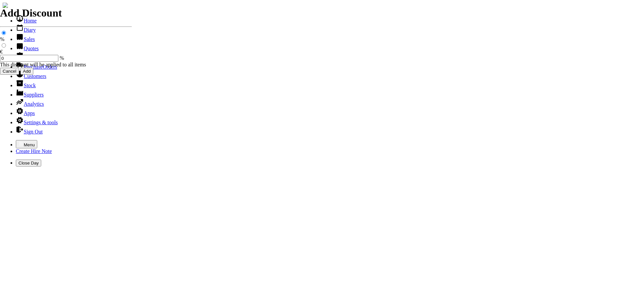 This screenshot has height=296, width=628. What do you see at coordinates (37, 122) in the screenshot?
I see `a: Settings & tools` at bounding box center [37, 122].